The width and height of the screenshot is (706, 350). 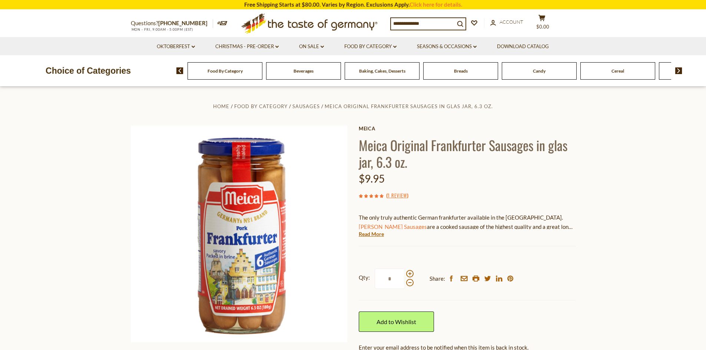 What do you see at coordinates (397, 196) in the screenshot?
I see `a: 1 Review` at bounding box center [397, 196].